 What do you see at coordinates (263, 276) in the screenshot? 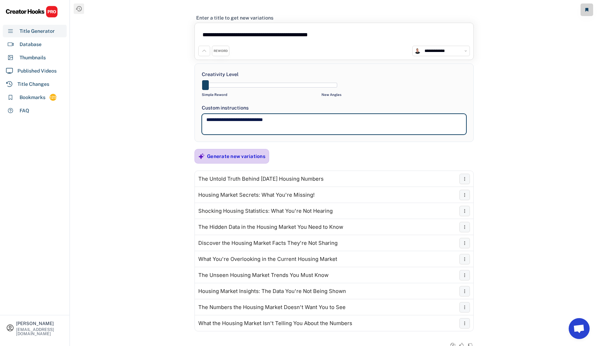
I see `div: The Unseen Housing Market Trends You Must Know` at bounding box center [263, 276].